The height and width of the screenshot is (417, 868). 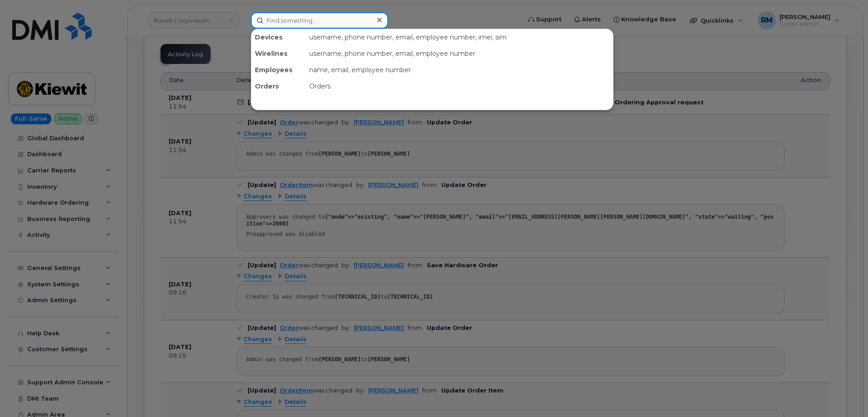 What do you see at coordinates (319, 20) in the screenshot?
I see `input: Find something...` at bounding box center [319, 20].